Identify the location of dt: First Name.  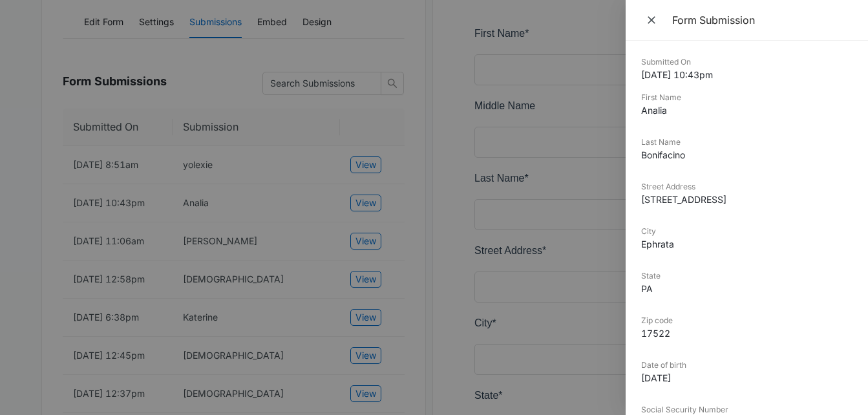
(746, 97).